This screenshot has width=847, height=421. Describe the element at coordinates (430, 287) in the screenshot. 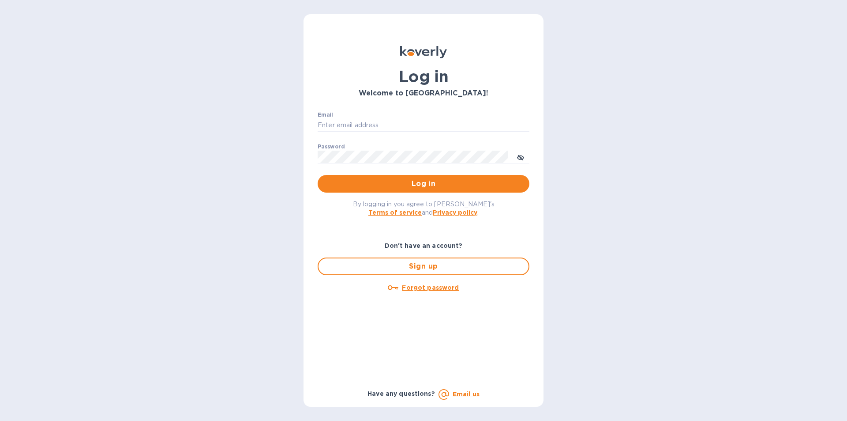

I see `u: Forgot password` at that location.